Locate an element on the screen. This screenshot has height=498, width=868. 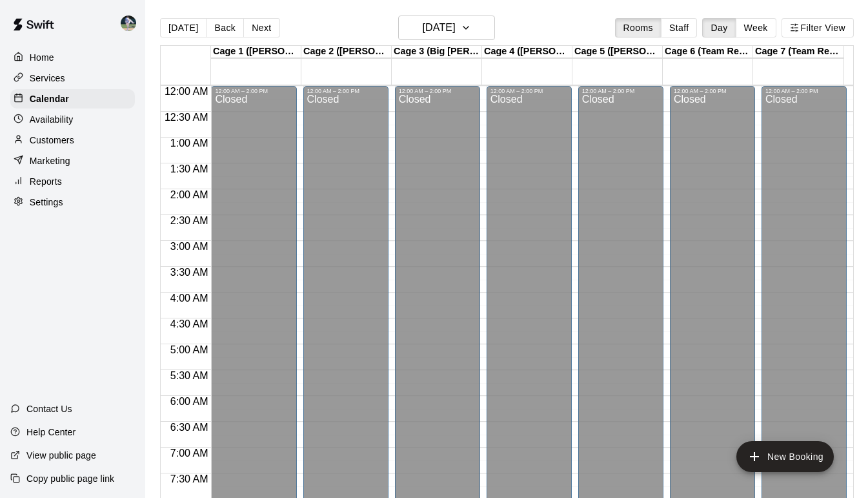
p: Marketing is located at coordinates (50, 161).